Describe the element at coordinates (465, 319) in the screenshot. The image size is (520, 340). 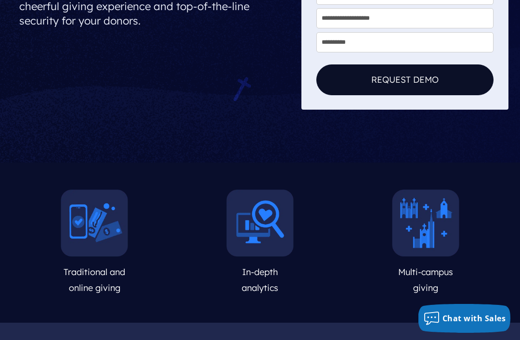
I see `button: Chat with Sales` at that location.